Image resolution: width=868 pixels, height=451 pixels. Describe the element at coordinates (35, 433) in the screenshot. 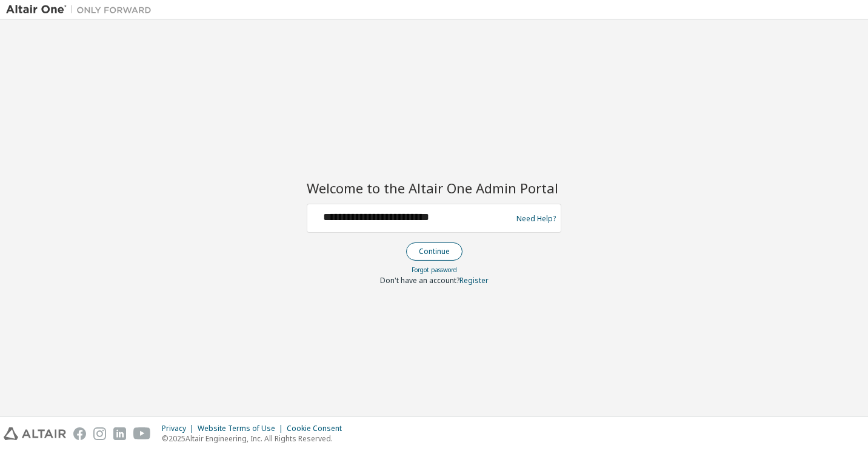

I see `img: altair_logo.svg` at that location.